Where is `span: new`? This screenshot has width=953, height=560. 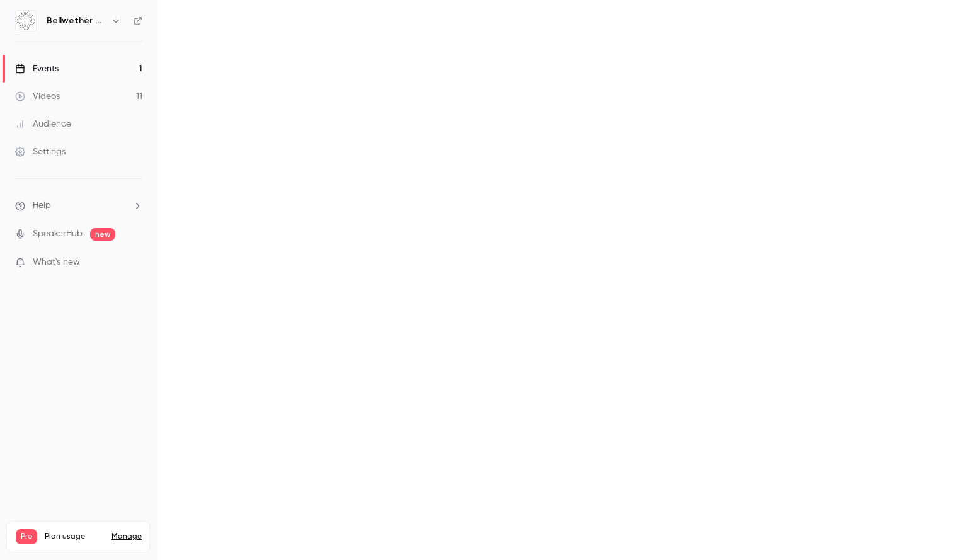 span: new is located at coordinates (103, 234).